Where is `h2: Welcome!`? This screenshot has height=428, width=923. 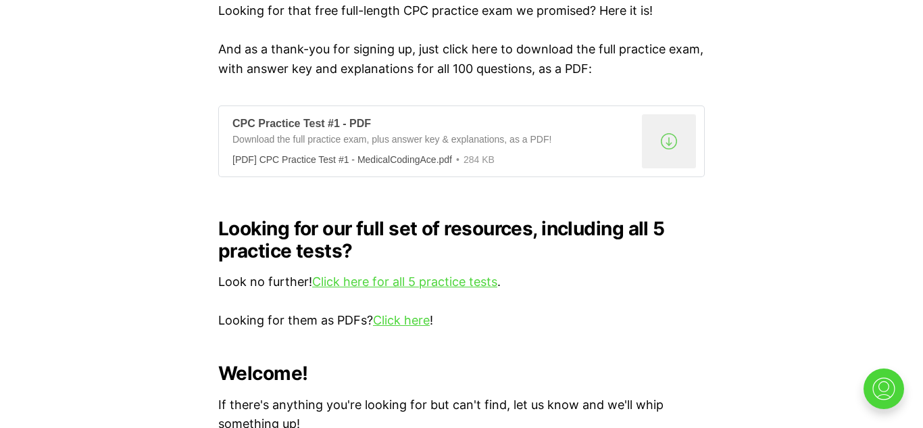 h2: Welcome! is located at coordinates (461, 373).